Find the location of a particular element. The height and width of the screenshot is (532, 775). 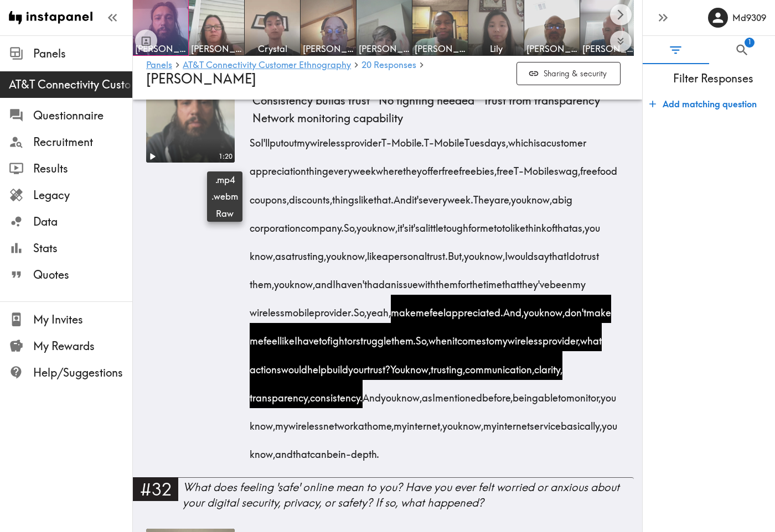

span: are, is located at coordinates (503, 195).